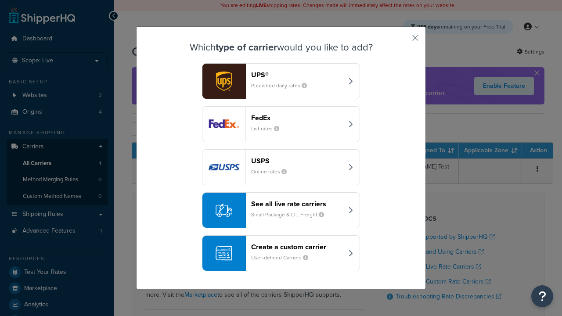 This screenshot has width=562, height=316. What do you see at coordinates (297, 75) in the screenshot?
I see `header: UPS®` at bounding box center [297, 75].